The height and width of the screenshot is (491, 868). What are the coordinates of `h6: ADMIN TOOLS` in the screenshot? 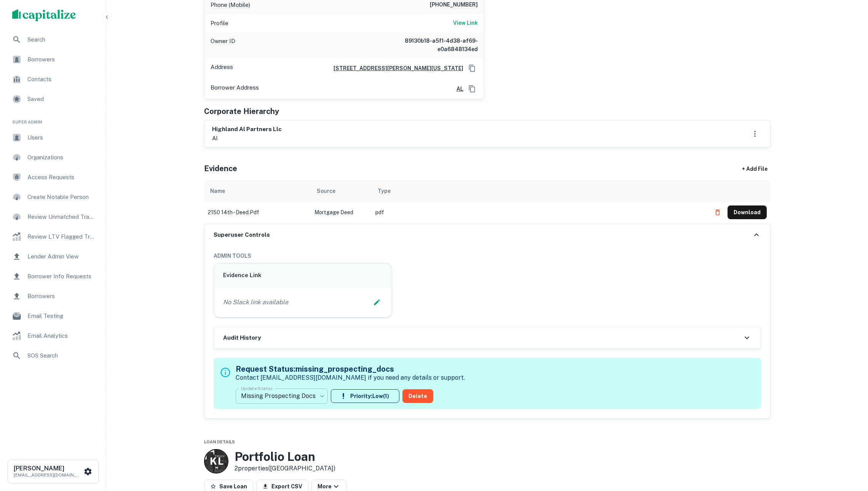 It's located at (487, 255).